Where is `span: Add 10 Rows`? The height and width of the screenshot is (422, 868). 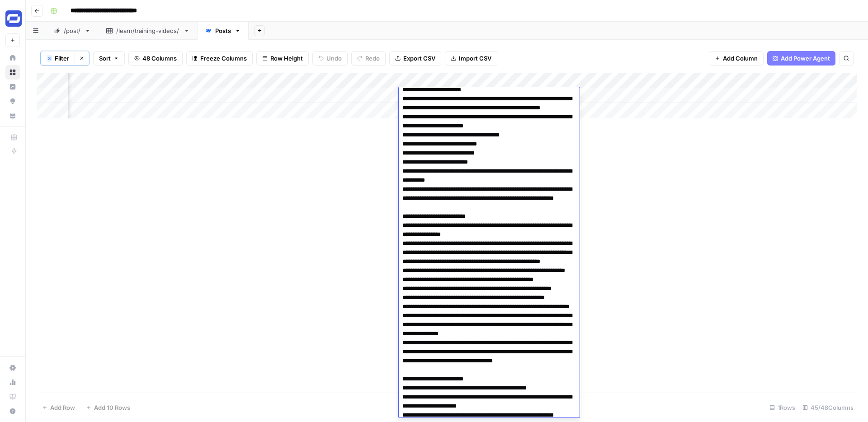 span: Add 10 Rows is located at coordinates (112, 407).